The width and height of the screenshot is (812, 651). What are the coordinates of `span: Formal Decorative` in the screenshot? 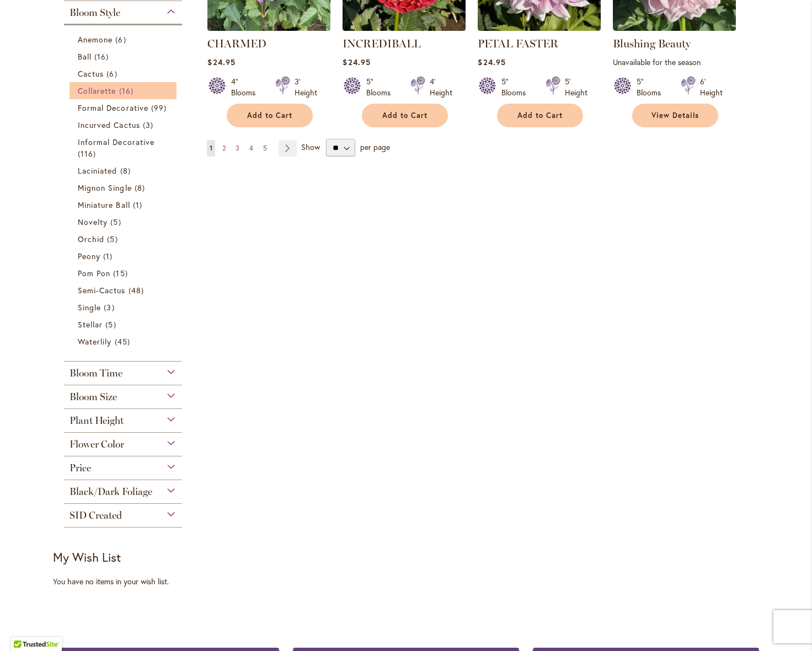 It's located at (113, 108).